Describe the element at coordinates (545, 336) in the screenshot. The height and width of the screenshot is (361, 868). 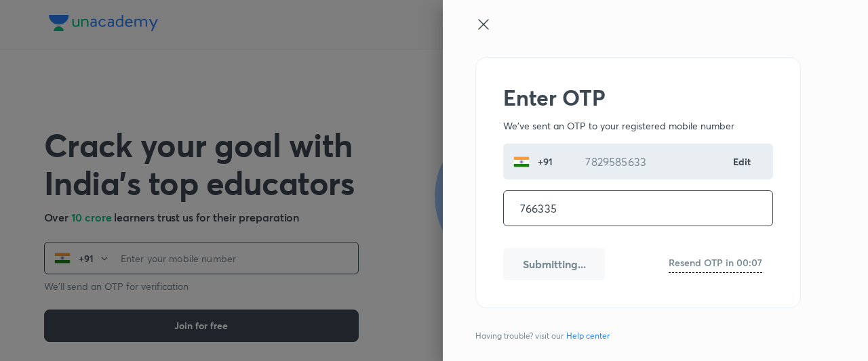
I see `span: Having trouble? visit our` at that location.